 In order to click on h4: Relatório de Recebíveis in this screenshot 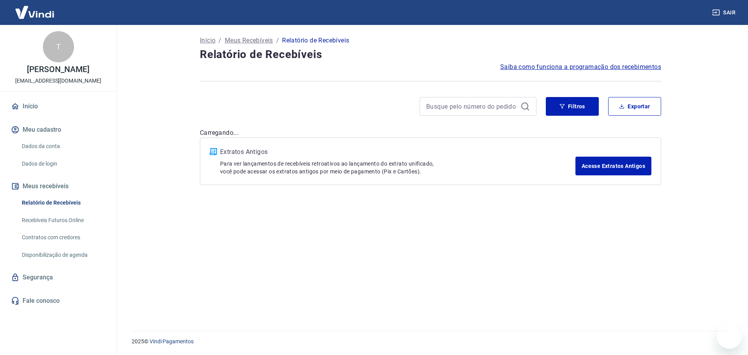, I will do `click(430, 55)`.